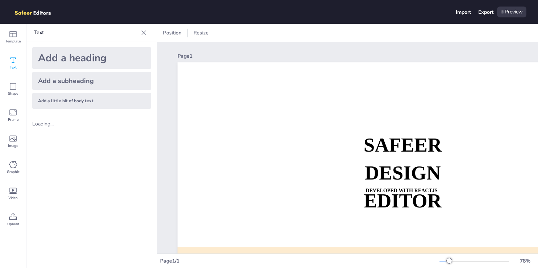 The height and width of the screenshot is (268, 538). I want to click on p: Text, so click(86, 33).